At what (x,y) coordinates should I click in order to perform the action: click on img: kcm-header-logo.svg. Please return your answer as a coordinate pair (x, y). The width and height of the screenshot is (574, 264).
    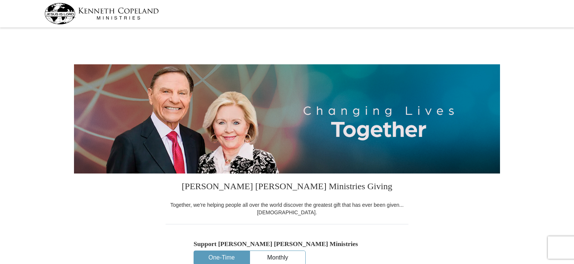
    Looking at the image, I should click on (102, 13).